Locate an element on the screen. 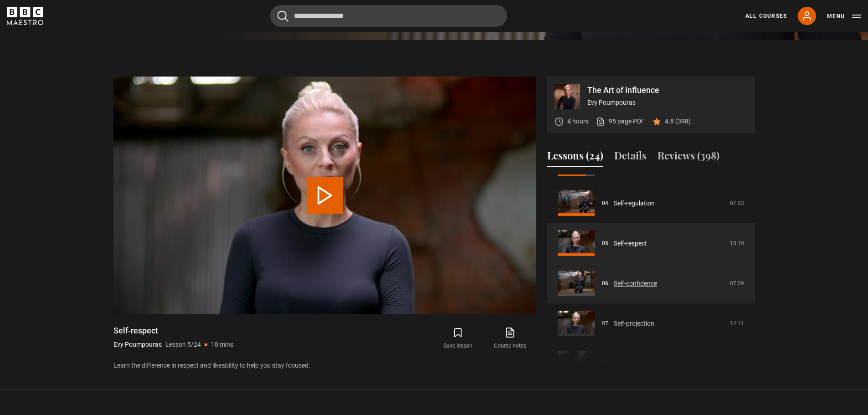 The image size is (868, 415). a: Self-confidence is located at coordinates (636, 284).